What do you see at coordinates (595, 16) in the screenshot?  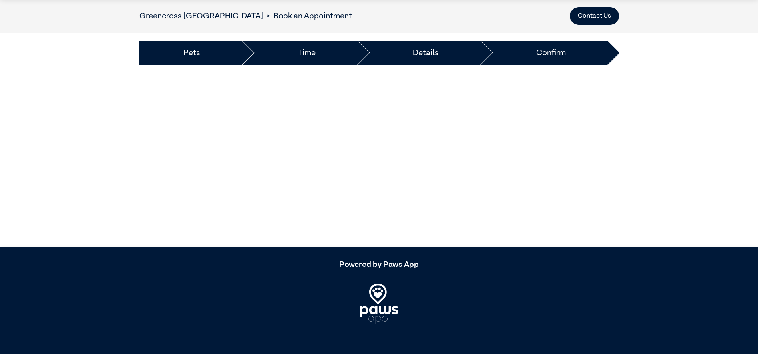 I see `button: Contact Us` at bounding box center [595, 16].